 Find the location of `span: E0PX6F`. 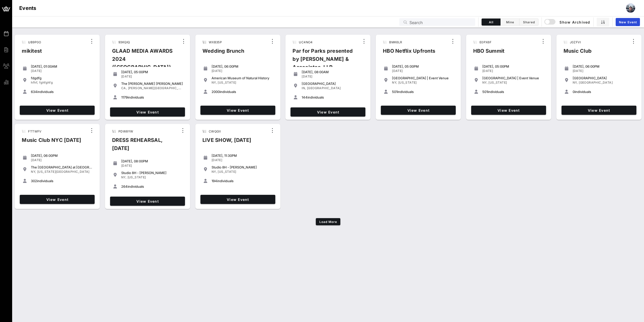

span: E0PX6F is located at coordinates (485, 42).